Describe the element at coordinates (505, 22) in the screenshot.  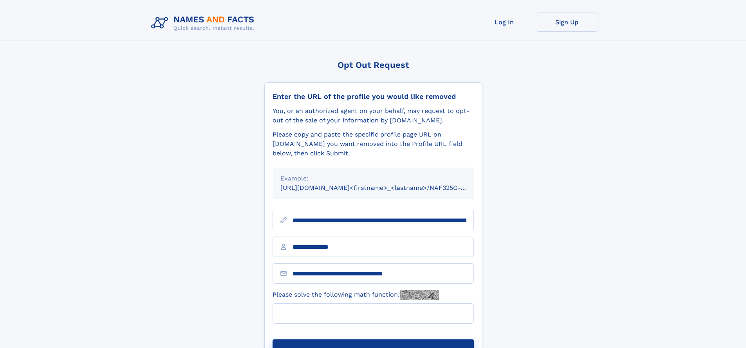
I see `a: Log In` at that location.